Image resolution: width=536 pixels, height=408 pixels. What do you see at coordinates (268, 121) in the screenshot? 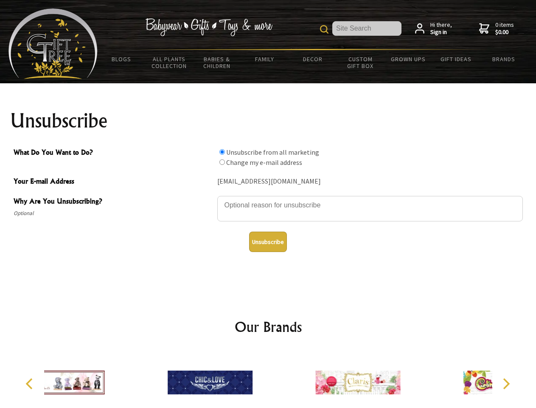
I see `h1: Unsubscribe` at bounding box center [268, 121].